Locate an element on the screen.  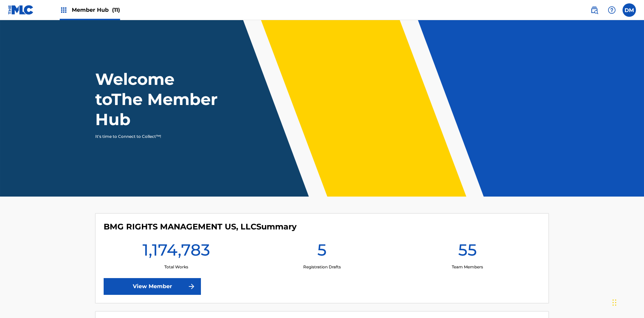
p: It's time to Connect to Collect™! is located at coordinates (154, 137).